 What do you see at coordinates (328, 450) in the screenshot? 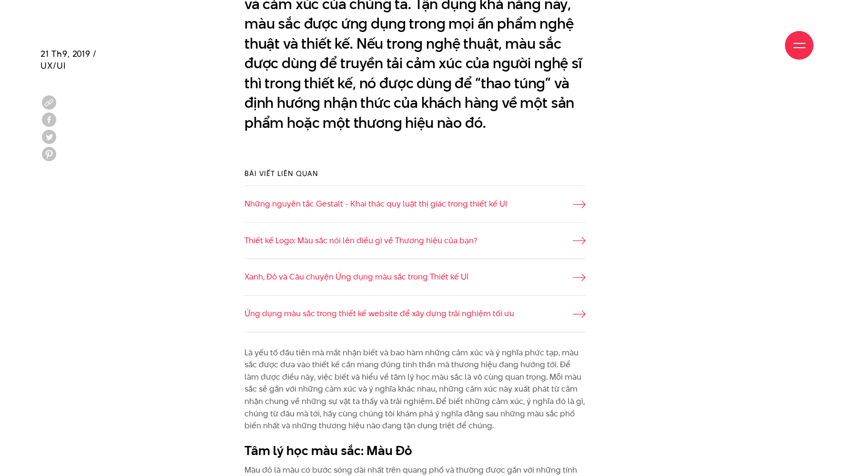
I see `b: Tâm lý học màu sắc: Màu Đỏ` at bounding box center [328, 450].